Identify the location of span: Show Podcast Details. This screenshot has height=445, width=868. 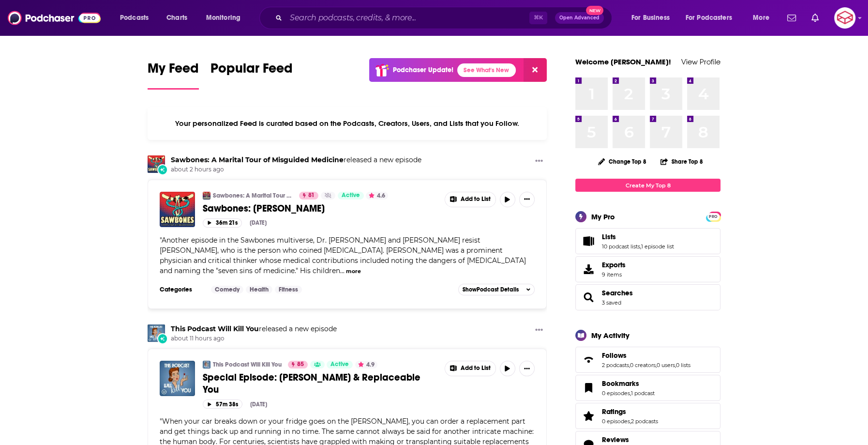
(491, 290).